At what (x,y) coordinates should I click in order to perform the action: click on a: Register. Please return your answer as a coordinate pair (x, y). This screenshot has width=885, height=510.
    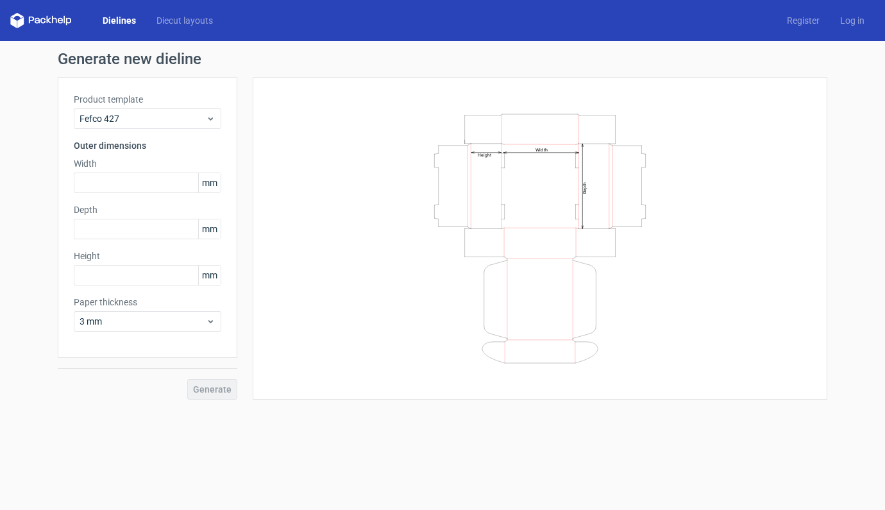
    Looking at the image, I should click on (803, 21).